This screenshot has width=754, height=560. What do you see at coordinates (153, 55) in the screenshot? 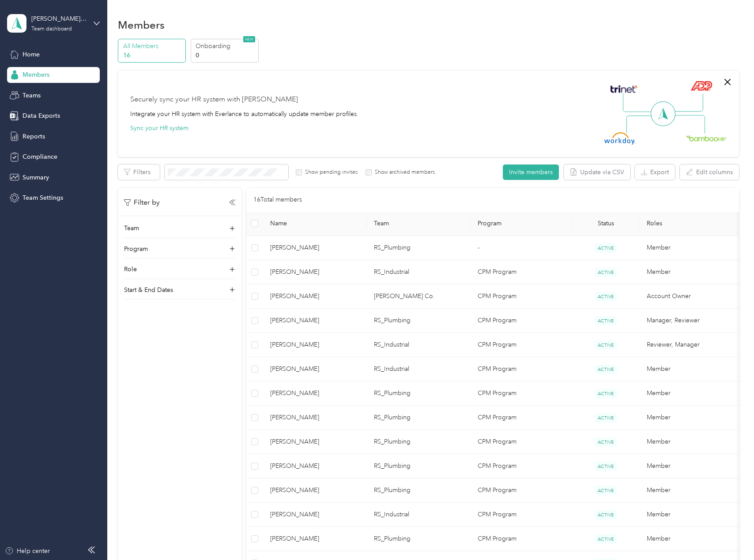
I see `p: 16` at bounding box center [153, 55].